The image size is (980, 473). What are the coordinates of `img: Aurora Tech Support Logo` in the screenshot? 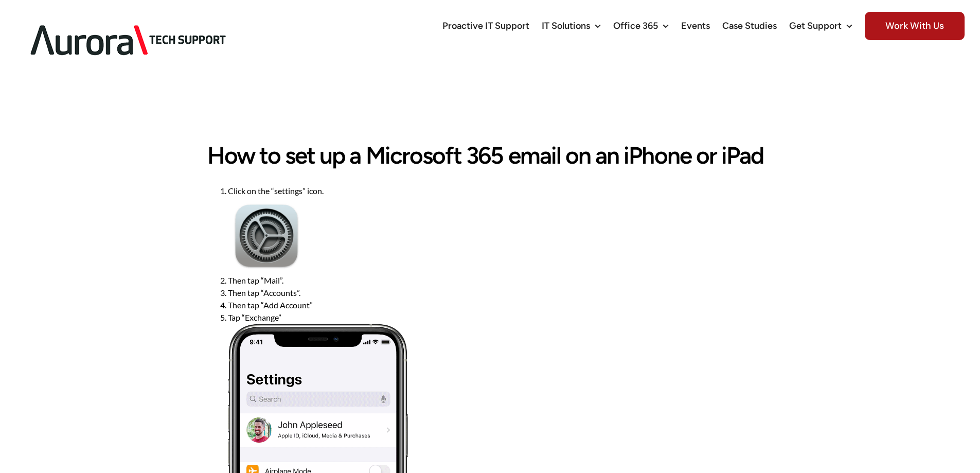 It's located at (128, 40).